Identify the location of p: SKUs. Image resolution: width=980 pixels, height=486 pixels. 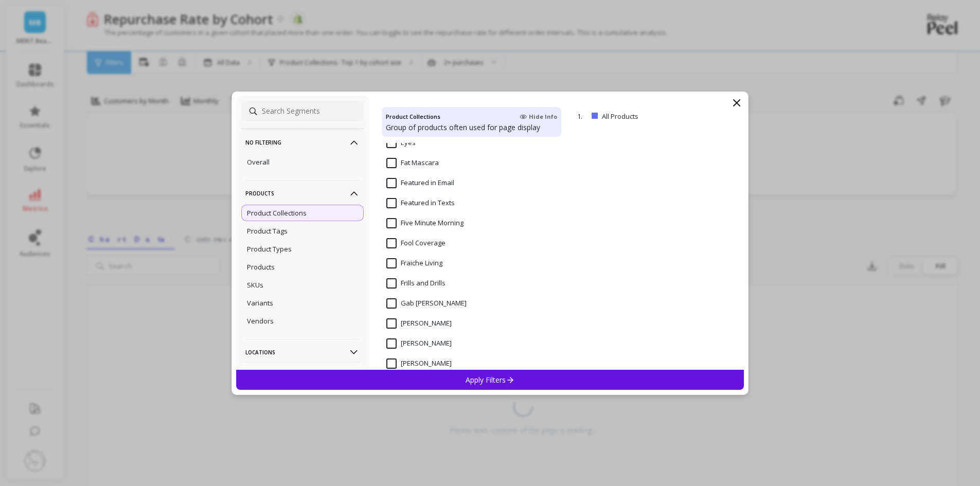
(255, 285).